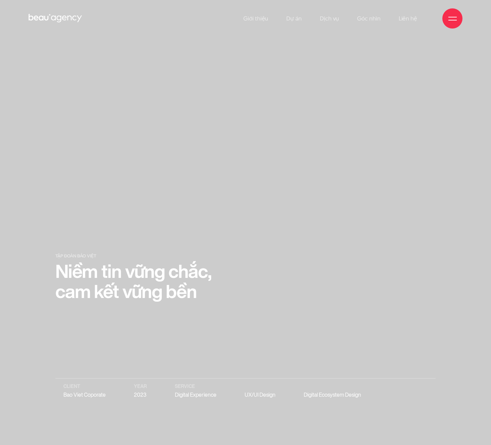 Image resolution: width=491 pixels, height=445 pixels. I want to click on p: Digital Ecosystem Design, so click(332, 395).